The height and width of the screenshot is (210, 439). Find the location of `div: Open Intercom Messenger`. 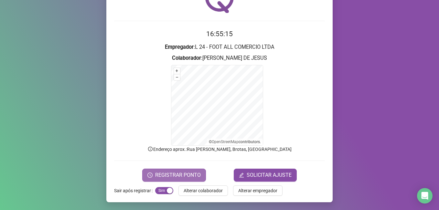

div: Open Intercom Messenger is located at coordinates (425, 196).